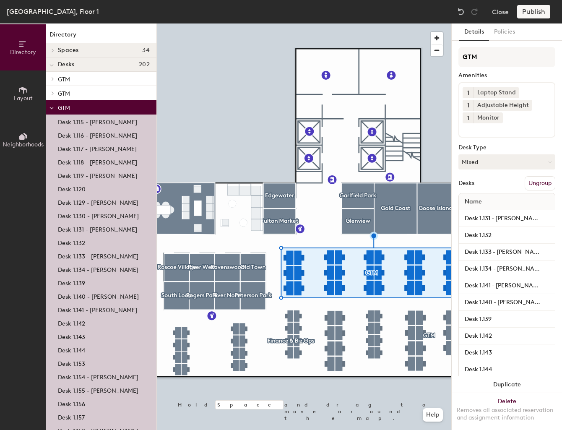  What do you see at coordinates (503, 105) in the screenshot?
I see `div: Adjustable Height` at bounding box center [503, 105].